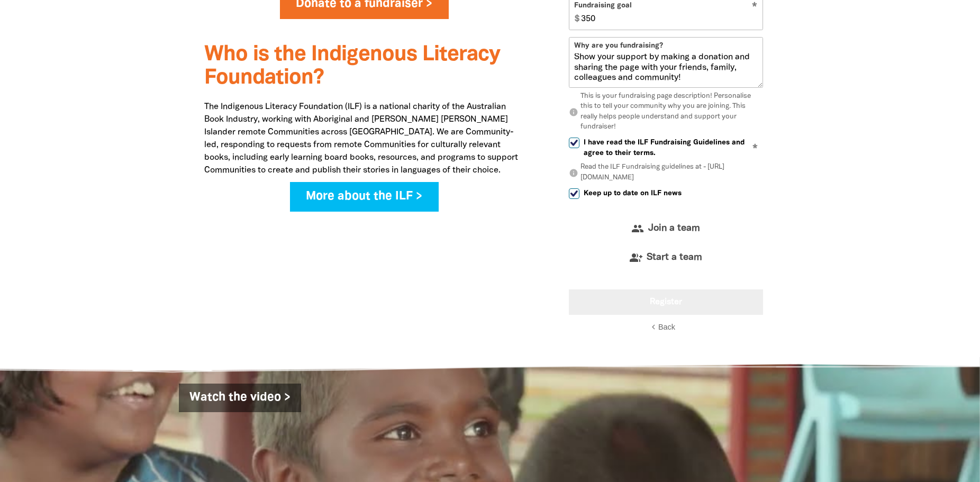 The width and height of the screenshot is (980, 482). What do you see at coordinates (755, 149) in the screenshot?
I see `i: Required` at bounding box center [755, 149].